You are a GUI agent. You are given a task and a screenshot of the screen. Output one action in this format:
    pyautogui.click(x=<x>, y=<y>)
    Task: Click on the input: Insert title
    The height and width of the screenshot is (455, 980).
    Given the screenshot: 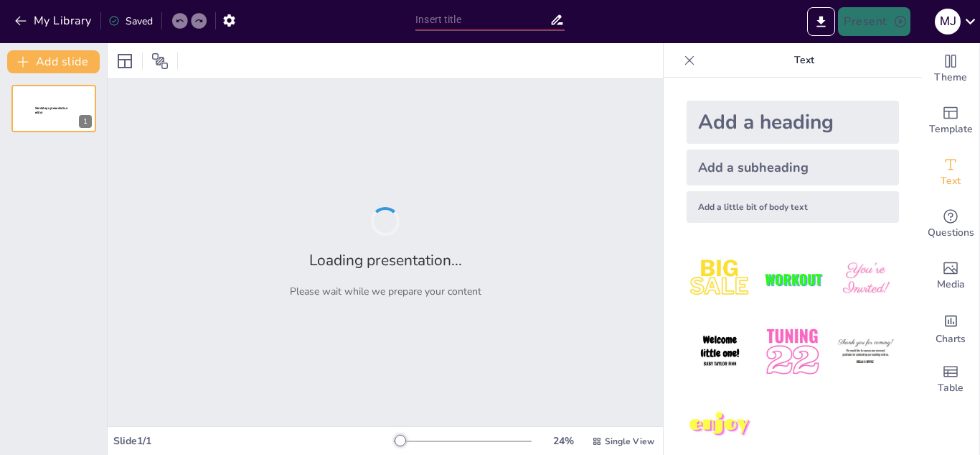 What is the action you would take?
    pyautogui.click(x=482, y=19)
    